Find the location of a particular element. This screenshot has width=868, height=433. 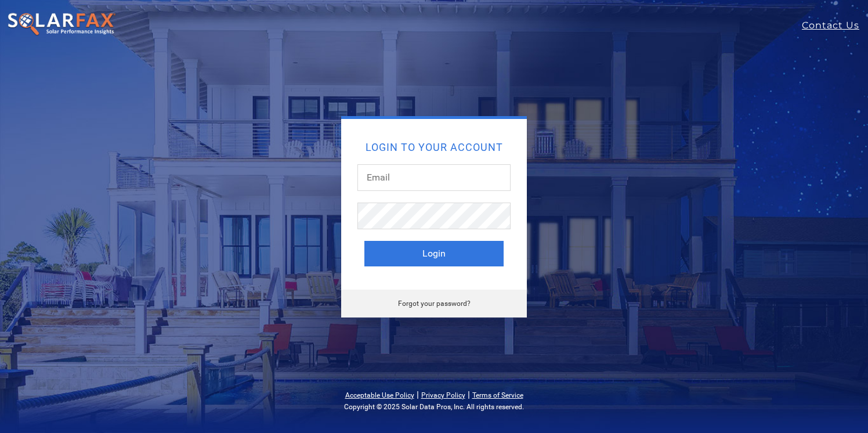

a: Acceptable Use Policy is located at coordinates (379, 395).